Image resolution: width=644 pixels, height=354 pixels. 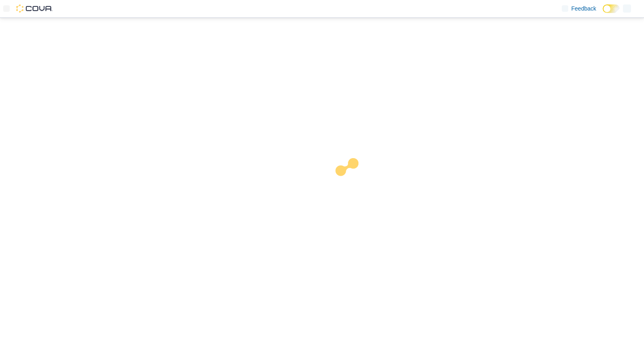 I want to click on a: Feedback, so click(x=579, y=9).